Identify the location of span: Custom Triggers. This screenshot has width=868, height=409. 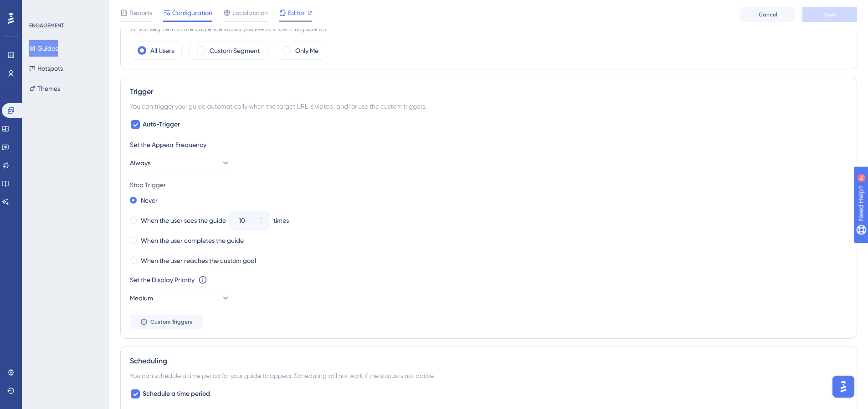
(172, 321).